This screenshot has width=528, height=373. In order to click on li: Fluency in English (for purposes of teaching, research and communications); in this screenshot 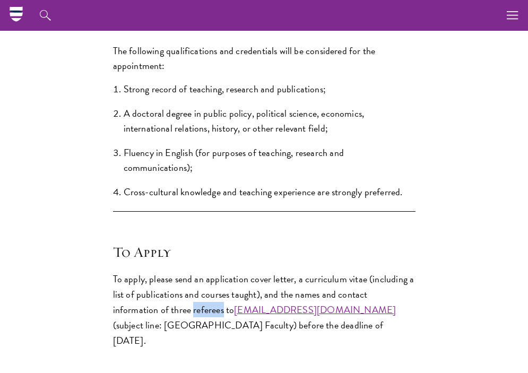, I will do `click(270, 160)`.